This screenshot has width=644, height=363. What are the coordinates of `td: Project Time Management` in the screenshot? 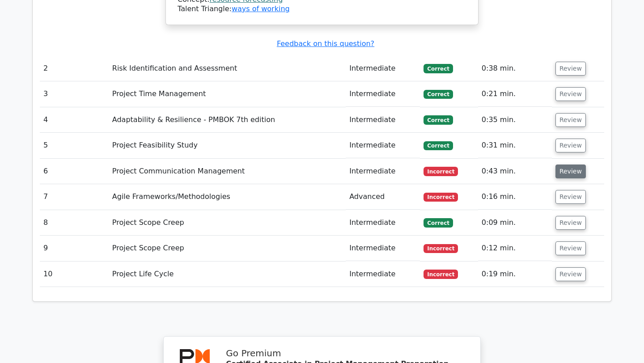 It's located at (227, 94).